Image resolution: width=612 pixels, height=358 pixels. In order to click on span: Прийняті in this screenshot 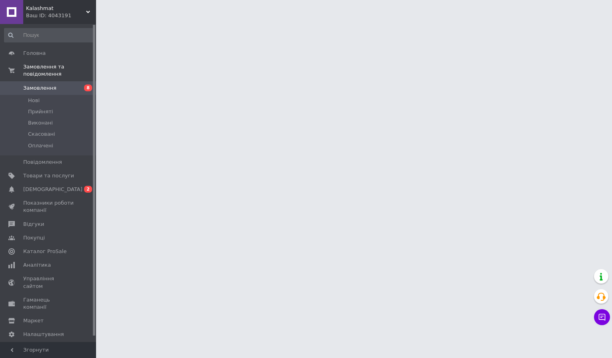, I will do `click(40, 112)`.